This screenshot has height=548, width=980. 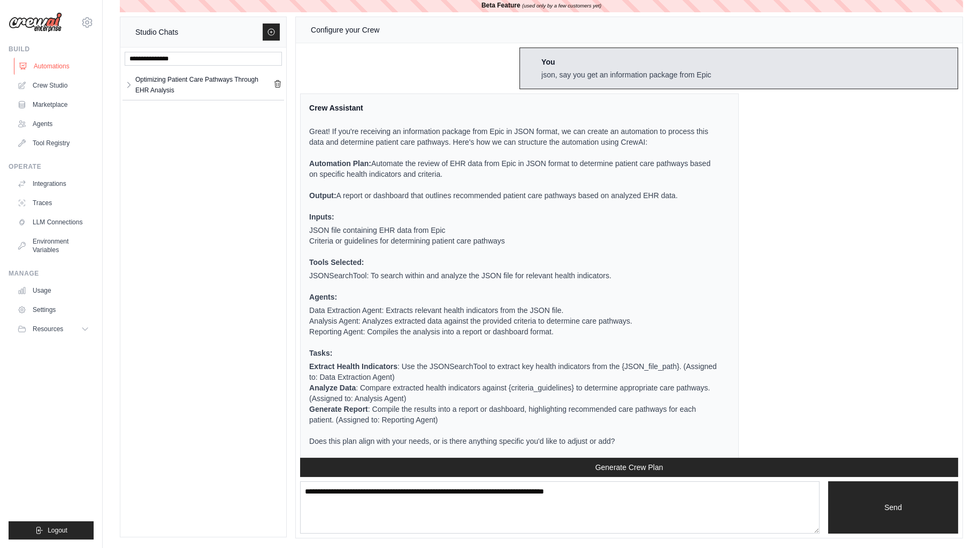 What do you see at coordinates (513, 230) in the screenshot?
I see `li: JSON file containing EHR data from Epic` at bounding box center [513, 230].